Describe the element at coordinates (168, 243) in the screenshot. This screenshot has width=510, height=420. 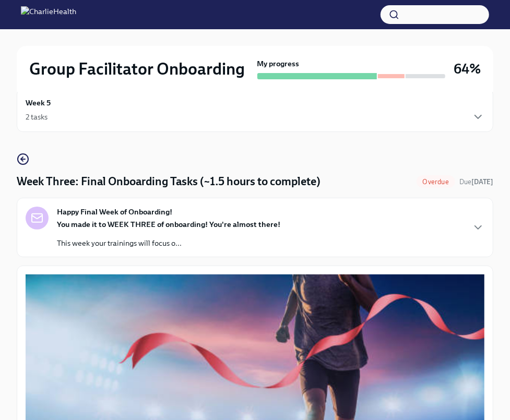
I see `p: This week your trainings will focus o...` at that location.